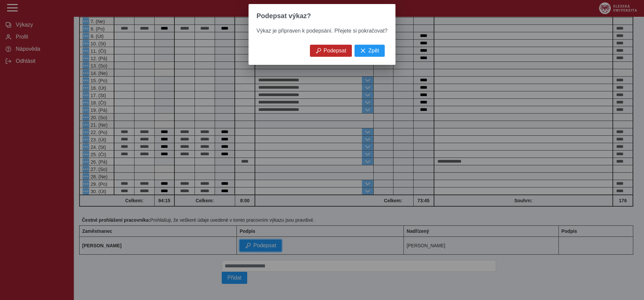 This screenshot has height=300, width=644. Describe the element at coordinates (284, 16) in the screenshot. I see `span: Podepsat výkaz?` at that location.